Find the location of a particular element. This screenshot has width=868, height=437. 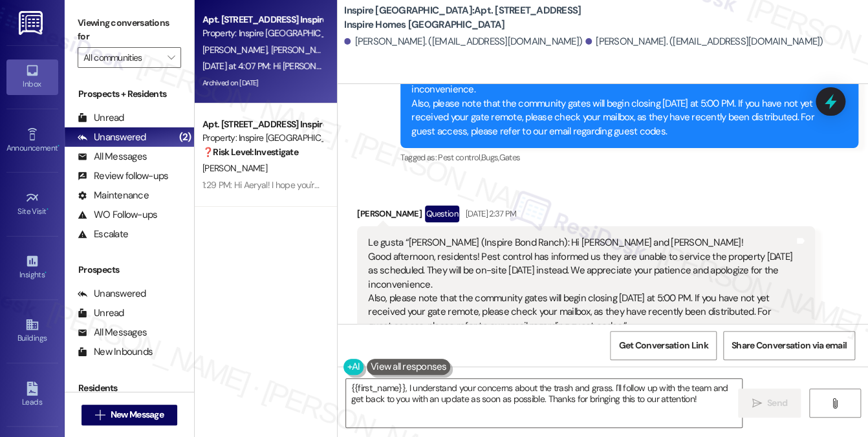

span: Bugs , is located at coordinates (490, 157).